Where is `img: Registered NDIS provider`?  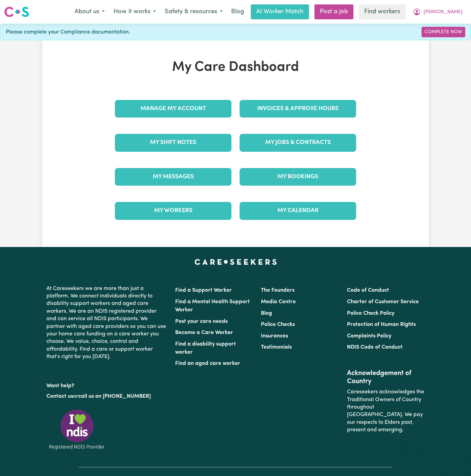 img: Registered NDIS provider is located at coordinates (77, 429).